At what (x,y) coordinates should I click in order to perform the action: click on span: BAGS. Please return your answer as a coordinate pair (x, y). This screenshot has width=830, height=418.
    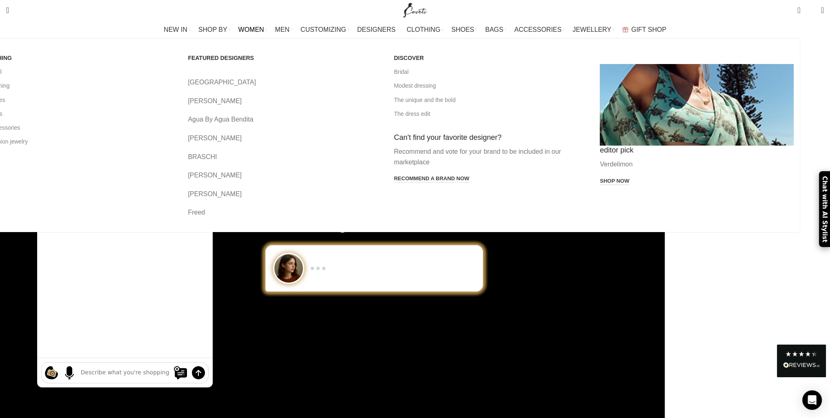
    Looking at the image, I should click on (494, 29).